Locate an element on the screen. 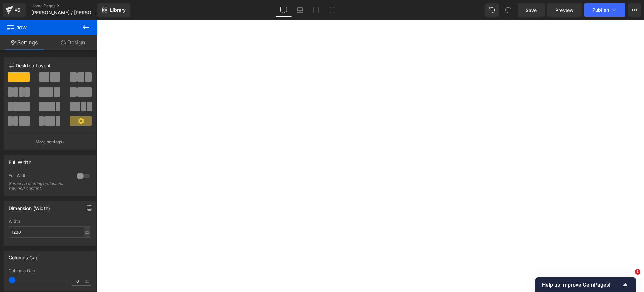 Image resolution: width=644 pixels, height=292 pixels. a: Laptop is located at coordinates (300, 10).